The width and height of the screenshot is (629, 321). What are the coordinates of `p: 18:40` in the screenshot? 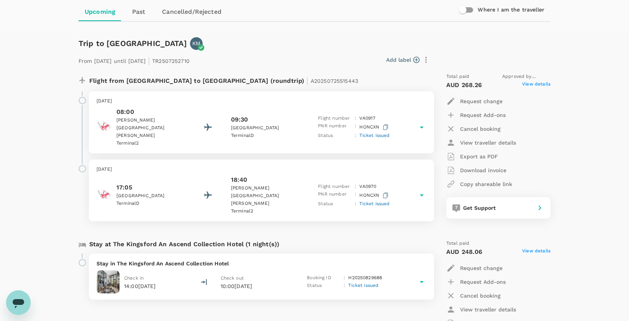 It's located at (239, 180).